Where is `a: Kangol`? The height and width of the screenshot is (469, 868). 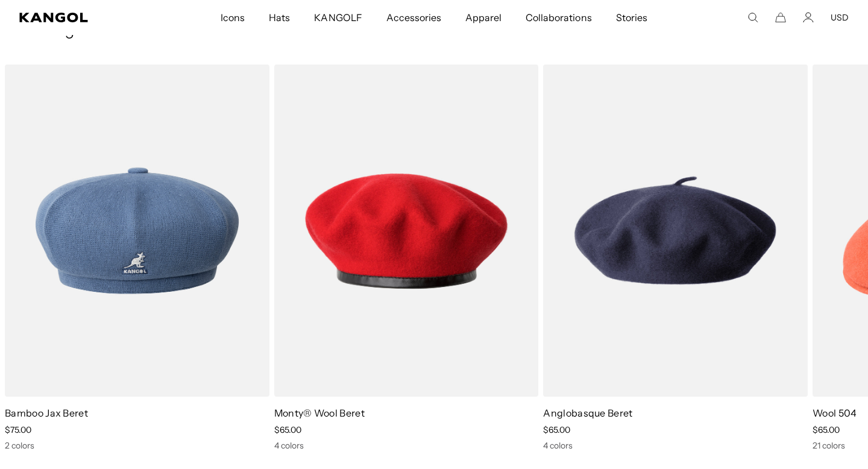
a: Kangol is located at coordinates (82, 18).